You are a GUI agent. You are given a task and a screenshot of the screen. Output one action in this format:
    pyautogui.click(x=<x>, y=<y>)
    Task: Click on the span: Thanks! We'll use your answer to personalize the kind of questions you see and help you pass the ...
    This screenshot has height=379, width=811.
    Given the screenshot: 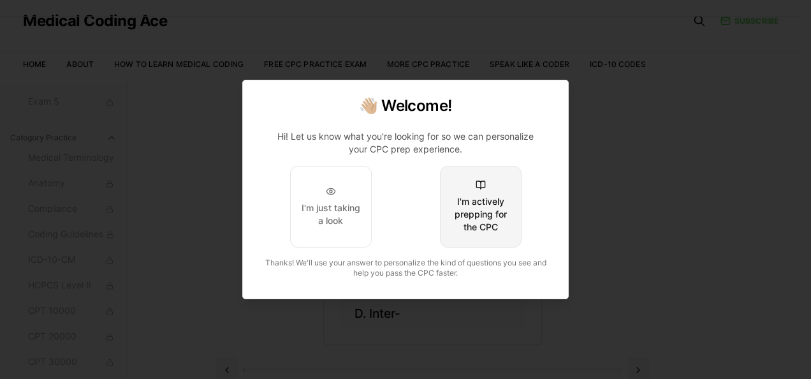 What is the action you would take?
    pyautogui.click(x=405, y=267)
    